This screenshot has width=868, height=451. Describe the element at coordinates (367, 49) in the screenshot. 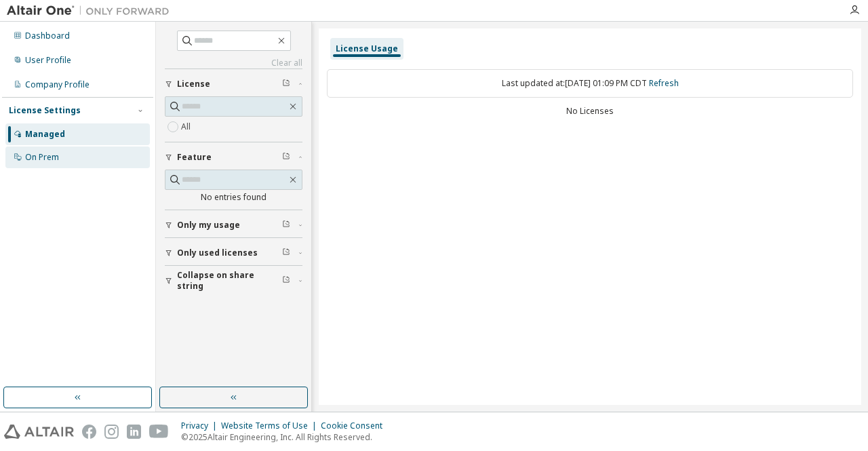

I see `div: License Usage` at that location.